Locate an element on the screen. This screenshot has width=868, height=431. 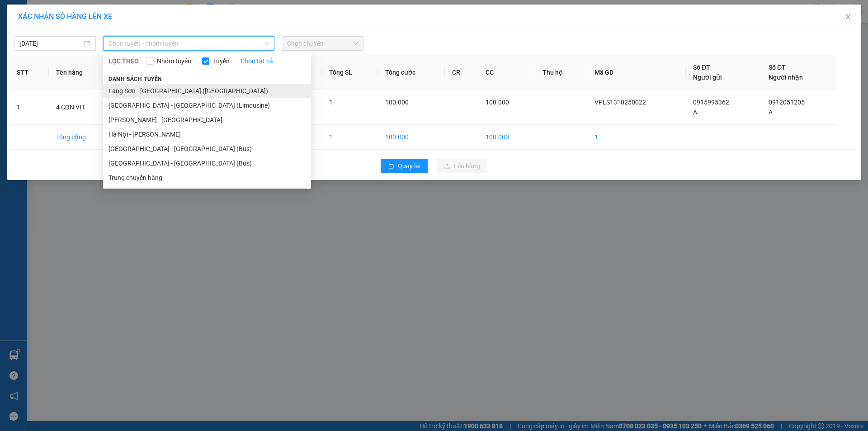
th: Mã GD is located at coordinates (636, 72).